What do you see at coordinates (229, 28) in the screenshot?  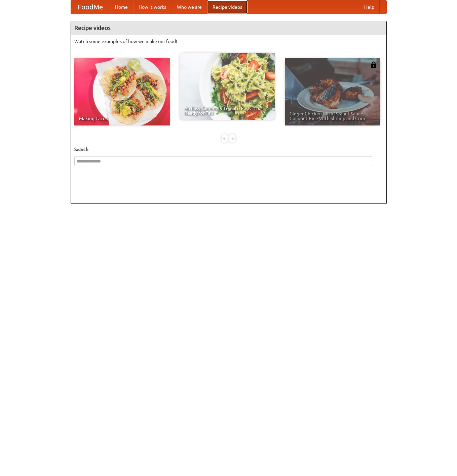 I see `h4: Recipe videos` at bounding box center [229, 28].